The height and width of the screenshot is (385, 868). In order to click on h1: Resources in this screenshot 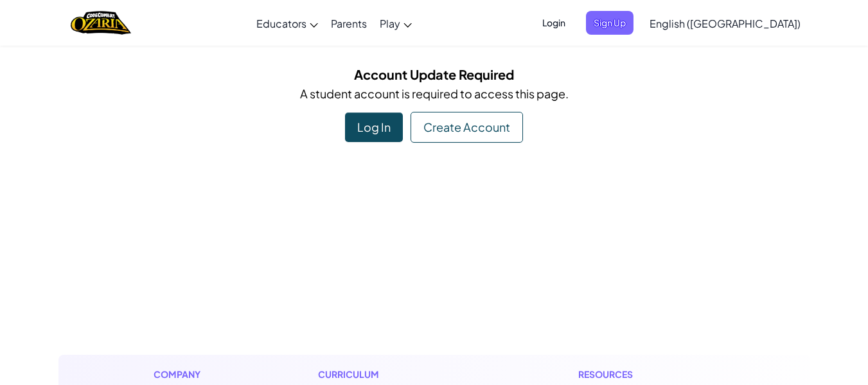, I will do `click(647, 374)`.